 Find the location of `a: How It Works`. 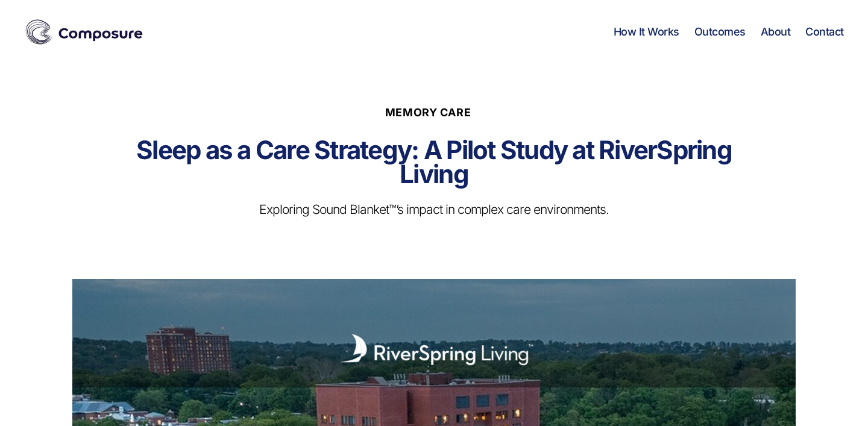

a: How It Works is located at coordinates (646, 32).